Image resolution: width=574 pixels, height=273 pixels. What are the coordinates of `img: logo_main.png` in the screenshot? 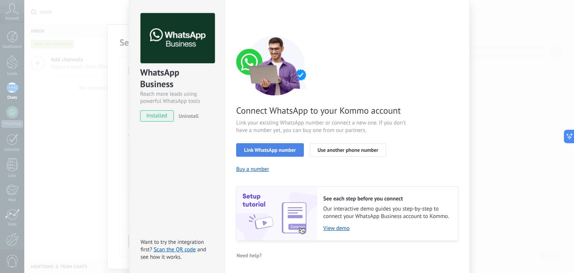 It's located at (178, 38).